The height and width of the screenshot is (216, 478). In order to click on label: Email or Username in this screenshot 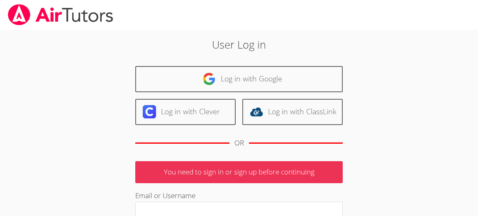, I will do `click(165, 195)`.